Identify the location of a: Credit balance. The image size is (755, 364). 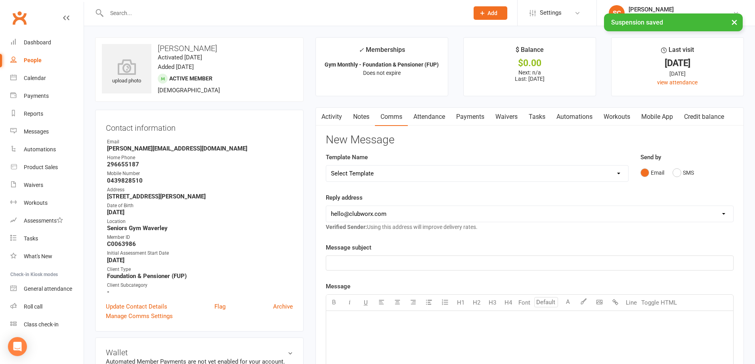
(704, 117).